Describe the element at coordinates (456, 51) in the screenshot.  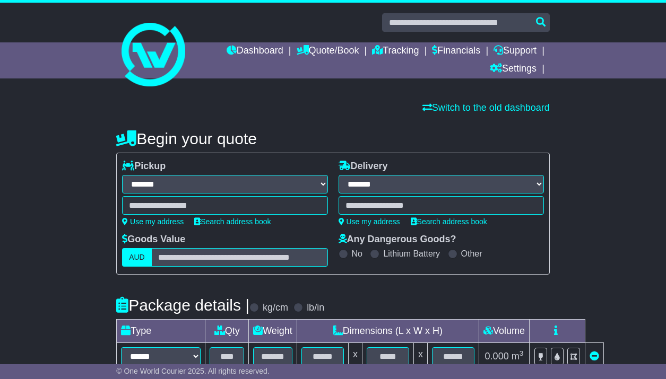
I see `a: Financials` at that location.